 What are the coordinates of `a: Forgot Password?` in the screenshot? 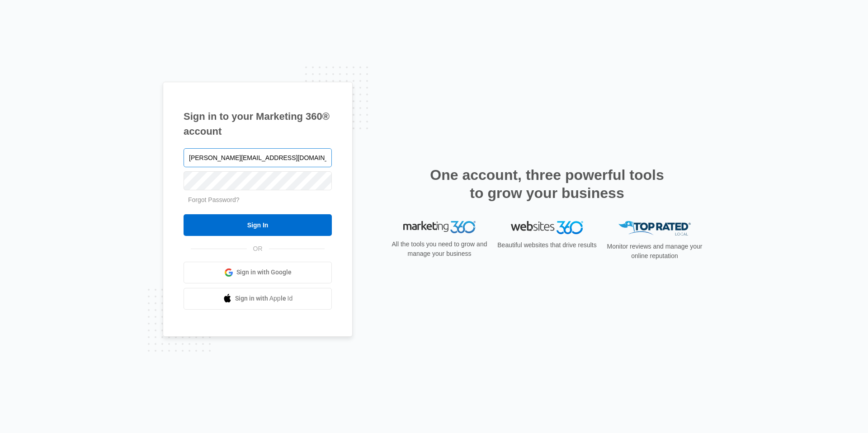 It's located at (214, 200).